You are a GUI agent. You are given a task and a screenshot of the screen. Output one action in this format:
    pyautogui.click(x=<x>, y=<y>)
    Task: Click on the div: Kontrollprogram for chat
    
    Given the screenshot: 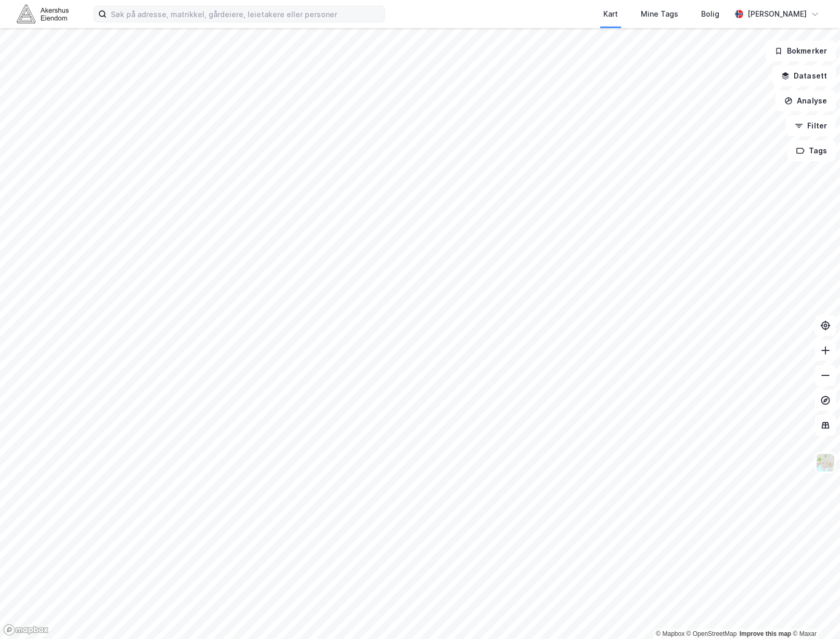 What is the action you would take?
    pyautogui.click(x=814, y=613)
    